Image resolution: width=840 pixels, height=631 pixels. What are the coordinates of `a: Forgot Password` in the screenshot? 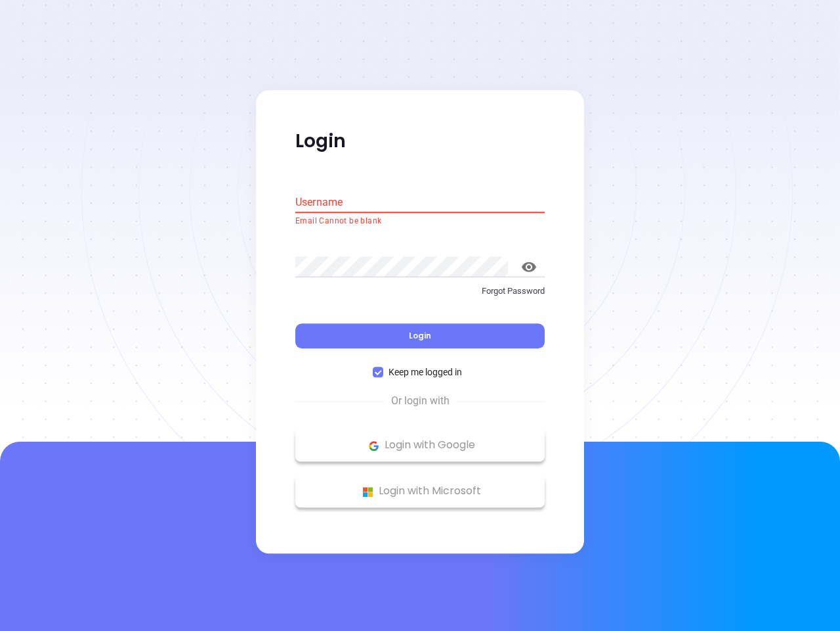 It's located at (420, 296).